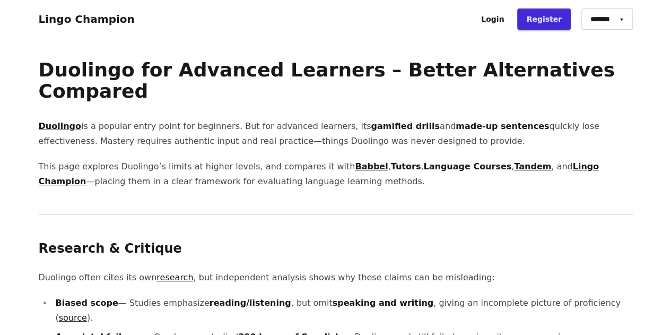 This screenshot has height=335, width=671. What do you see at coordinates (175, 277) in the screenshot?
I see `a: research` at bounding box center [175, 277].